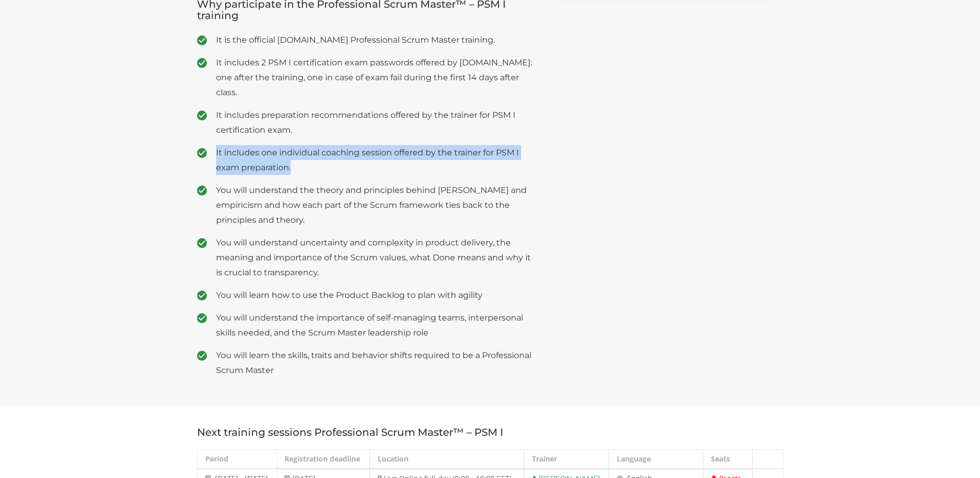  I want to click on h3: Next training sessions Professional Scrum Master™ – PSM I, so click(491, 432).